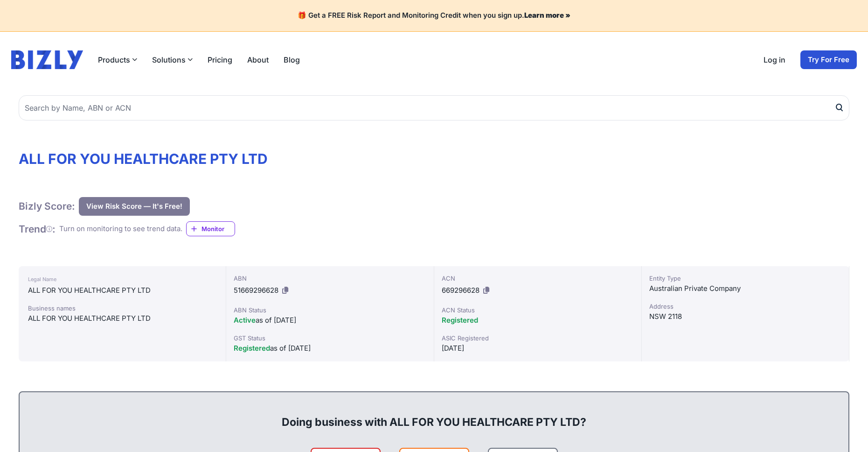 The width and height of the screenshot is (868, 452). What do you see at coordinates (219, 59) in the screenshot?
I see `a: Pricing` at bounding box center [219, 59].